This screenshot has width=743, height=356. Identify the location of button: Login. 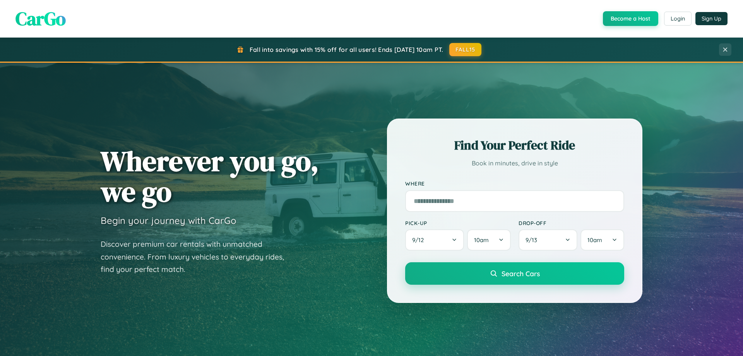
(678, 19).